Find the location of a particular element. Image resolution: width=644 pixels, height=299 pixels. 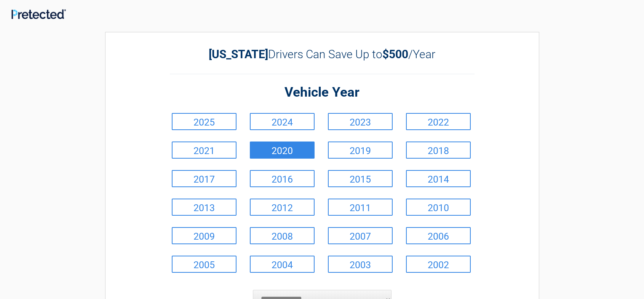

a: 2022 is located at coordinates (438, 122).